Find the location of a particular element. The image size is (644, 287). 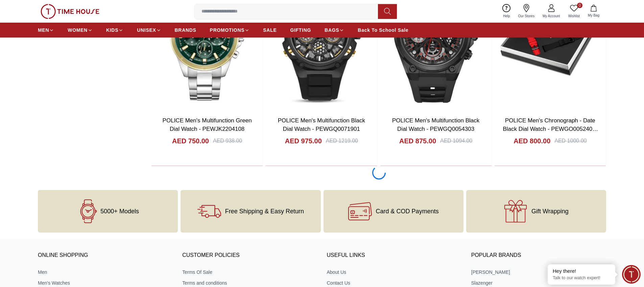

span: My Account is located at coordinates (552, 16).